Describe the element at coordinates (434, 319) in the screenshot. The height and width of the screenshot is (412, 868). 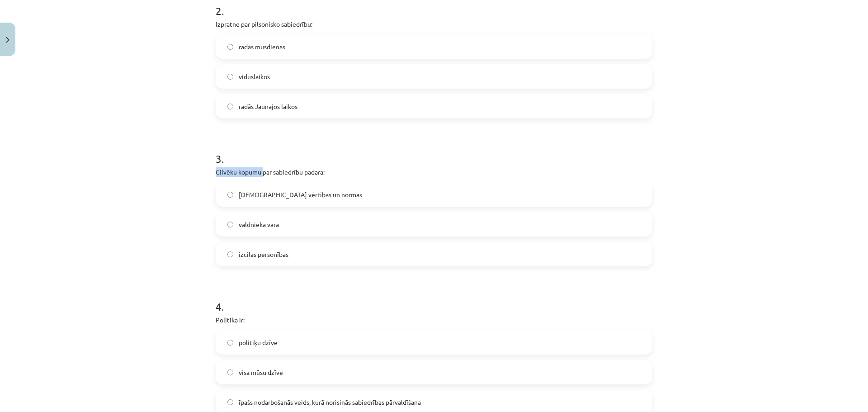
I see `p: Politika ir:` at that location.